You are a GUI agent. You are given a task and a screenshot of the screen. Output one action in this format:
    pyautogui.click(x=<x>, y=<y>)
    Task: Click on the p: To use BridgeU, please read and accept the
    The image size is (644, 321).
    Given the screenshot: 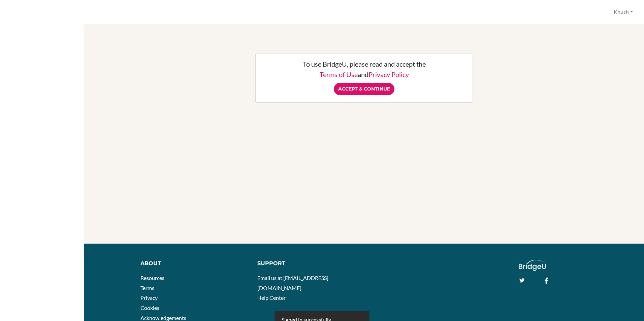 What is the action you would take?
    pyautogui.click(x=364, y=64)
    